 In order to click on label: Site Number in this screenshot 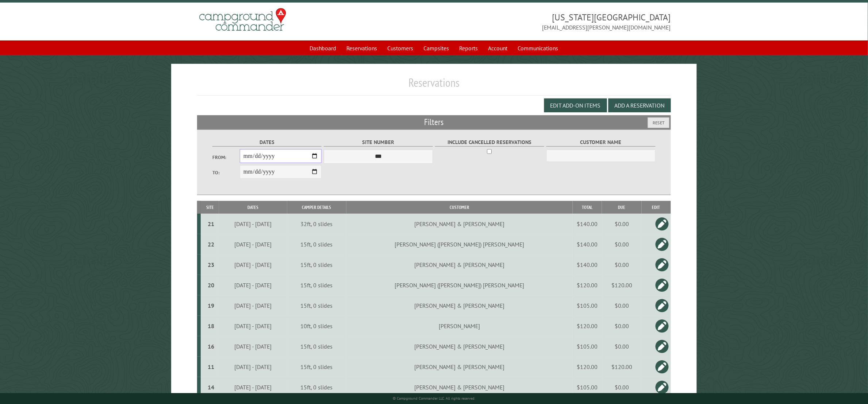, I will do `click(378, 142)`.